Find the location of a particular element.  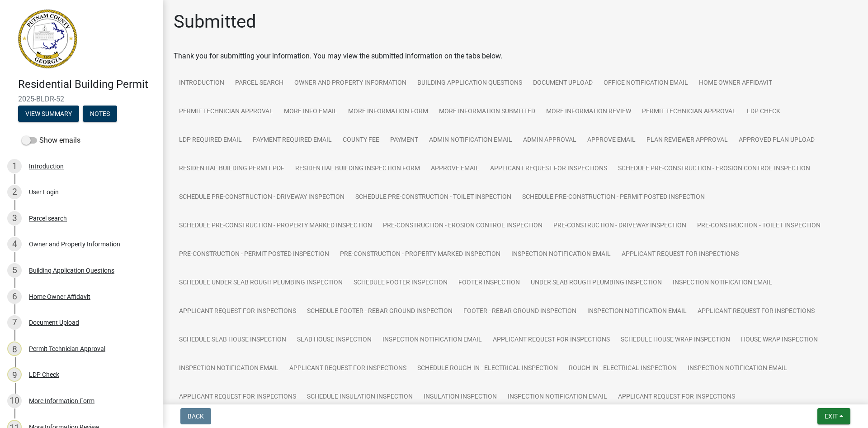

span: Exit is located at coordinates (831, 416).